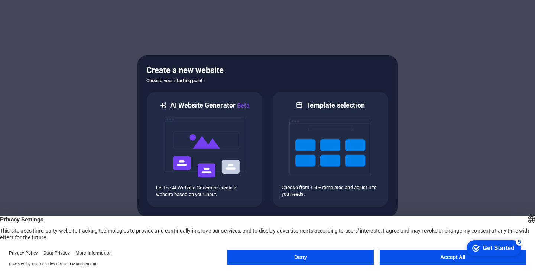 The width and height of the screenshot is (535, 272). What do you see at coordinates (59, 5) in the screenshot?
I see `div: 5` at bounding box center [59, 5].